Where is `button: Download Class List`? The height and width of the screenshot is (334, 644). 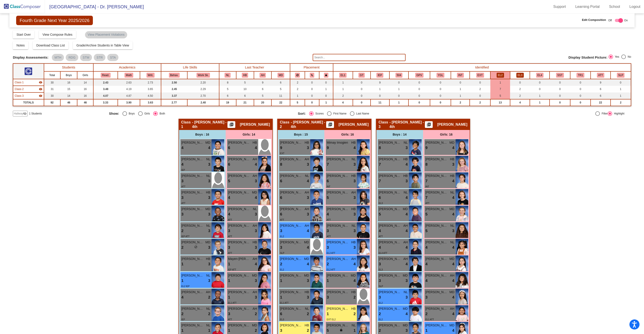
button: Download Class List is located at coordinates (51, 46).